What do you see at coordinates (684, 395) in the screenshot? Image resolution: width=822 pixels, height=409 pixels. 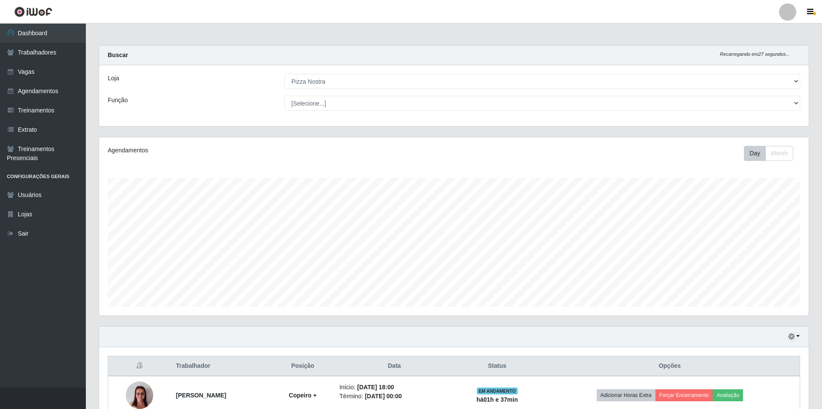 I see `button: Forçar Encerramento` at bounding box center [684, 395].